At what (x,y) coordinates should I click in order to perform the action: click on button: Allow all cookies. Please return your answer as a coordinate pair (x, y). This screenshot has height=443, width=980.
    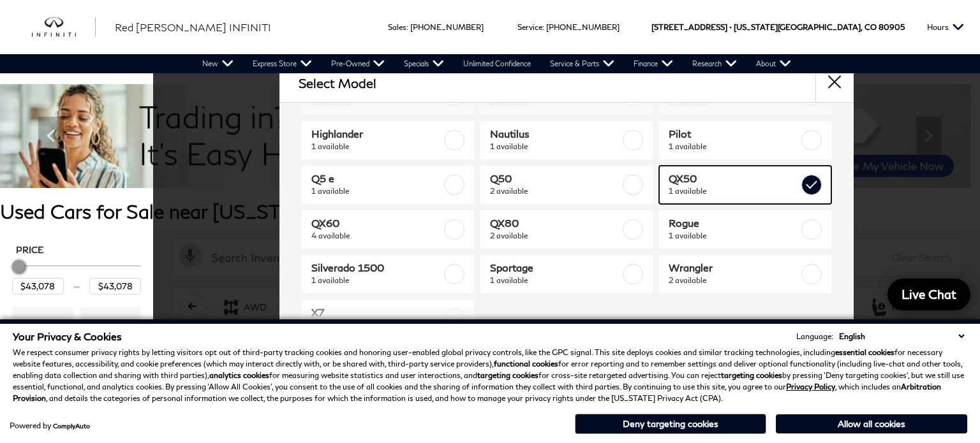
    Looking at the image, I should click on (871, 424).